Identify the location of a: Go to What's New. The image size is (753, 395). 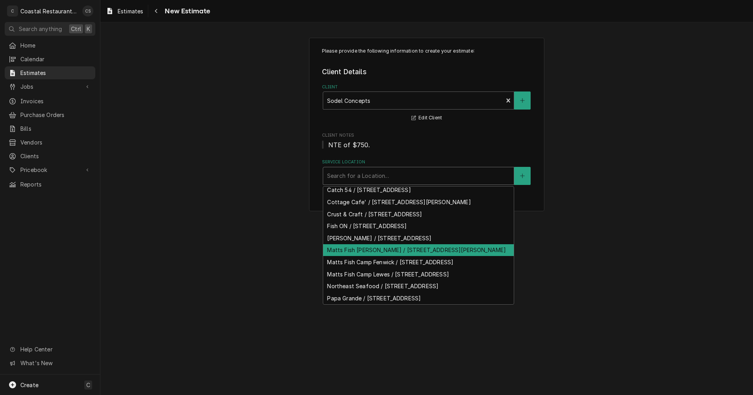
(50, 362).